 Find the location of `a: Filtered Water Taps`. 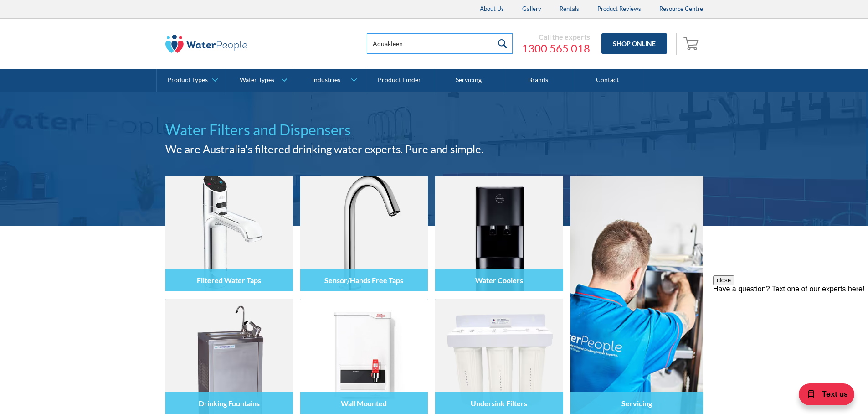

a: Filtered Water Taps is located at coordinates (229, 233).